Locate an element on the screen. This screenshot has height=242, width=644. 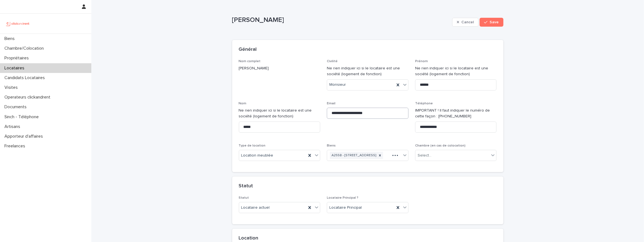
span: Locataire actuel is located at coordinates (255, 207).